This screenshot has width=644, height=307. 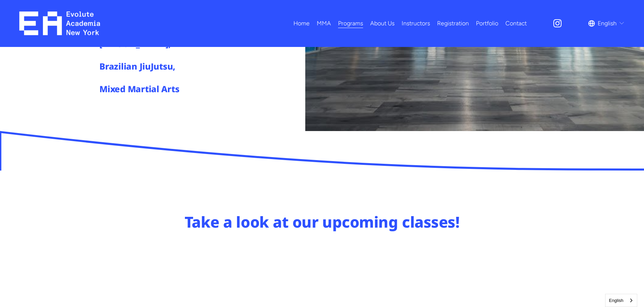 I want to click on h3: Take a look at our upcoming classes!, so click(x=322, y=222).